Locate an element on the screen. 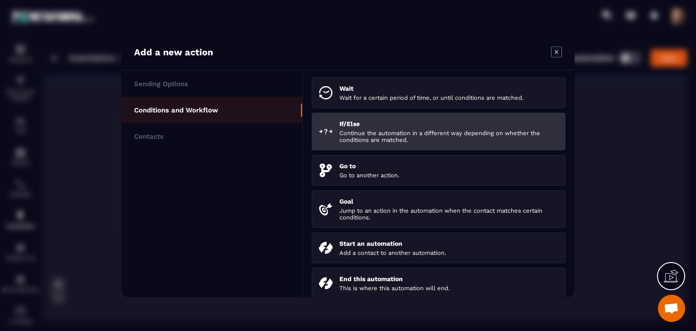  p: Continue the automation in a different way depending on whether the conditions are matched. is located at coordinates (449, 136).